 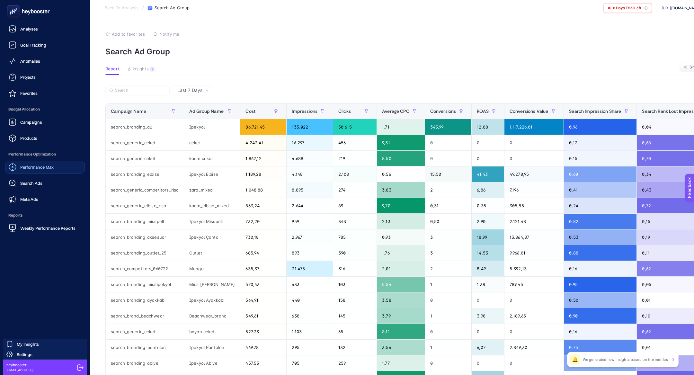 I want to click on div: kadin_elbise_mixed, so click(x=212, y=206).